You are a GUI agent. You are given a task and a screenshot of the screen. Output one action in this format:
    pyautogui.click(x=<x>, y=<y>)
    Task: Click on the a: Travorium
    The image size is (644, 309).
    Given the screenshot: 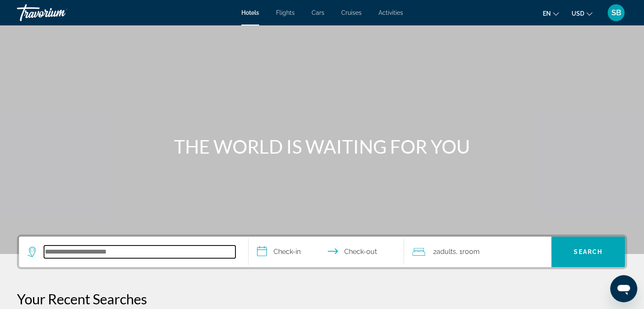 What is the action you would take?
    pyautogui.click(x=59, y=13)
    